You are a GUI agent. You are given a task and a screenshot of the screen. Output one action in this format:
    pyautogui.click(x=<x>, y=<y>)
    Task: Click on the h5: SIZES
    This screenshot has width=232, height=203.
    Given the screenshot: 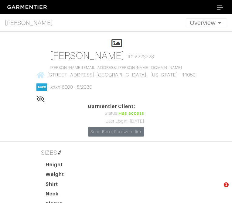 What is the action you would take?
    pyautogui.click(x=116, y=153)
    